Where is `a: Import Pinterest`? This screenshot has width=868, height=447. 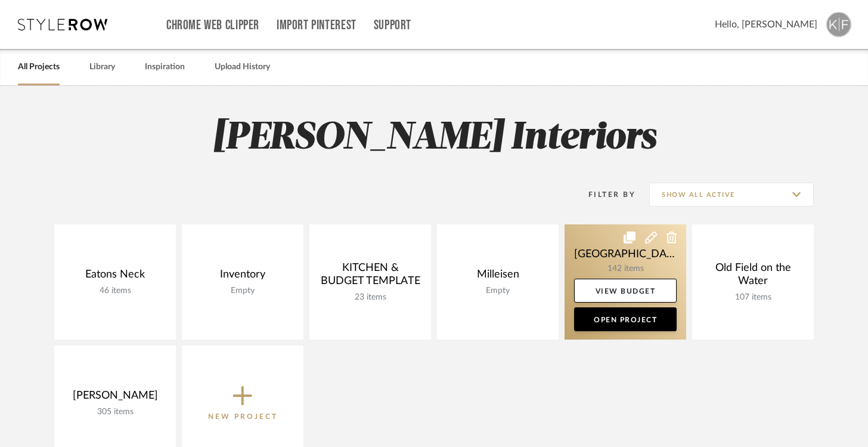 a: Import Pinterest is located at coordinates (316, 25).